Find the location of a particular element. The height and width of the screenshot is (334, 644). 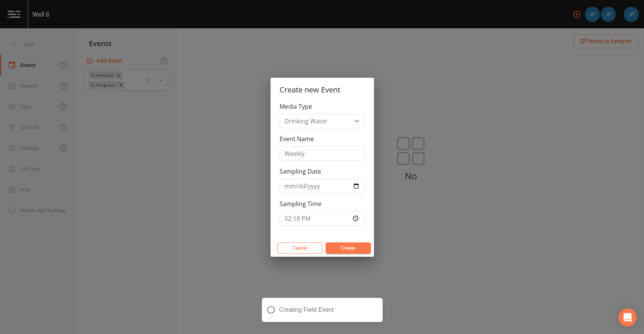

label: Sampling Time is located at coordinates (300, 203).